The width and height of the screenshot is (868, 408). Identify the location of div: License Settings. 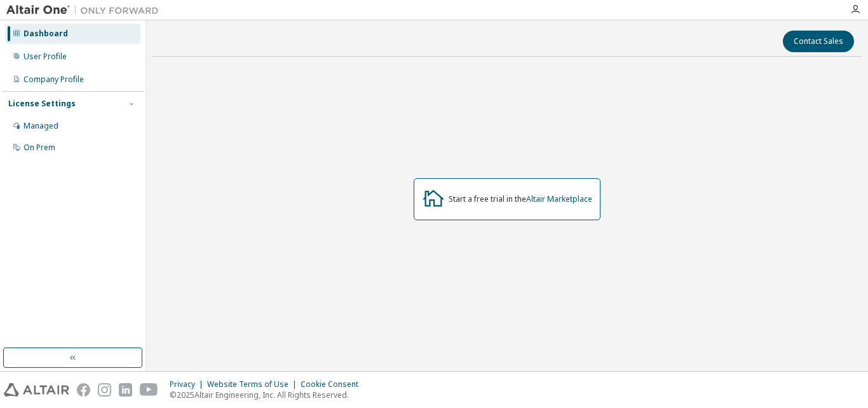
(42, 104).